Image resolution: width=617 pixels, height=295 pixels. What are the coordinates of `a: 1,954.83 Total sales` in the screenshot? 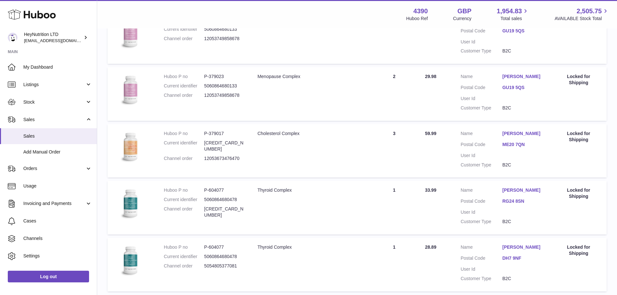 It's located at (513, 14).